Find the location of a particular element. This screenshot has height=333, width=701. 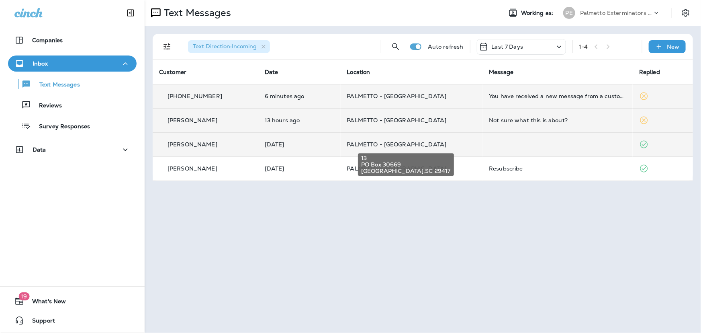

p: Inbox is located at coordinates (40, 63).